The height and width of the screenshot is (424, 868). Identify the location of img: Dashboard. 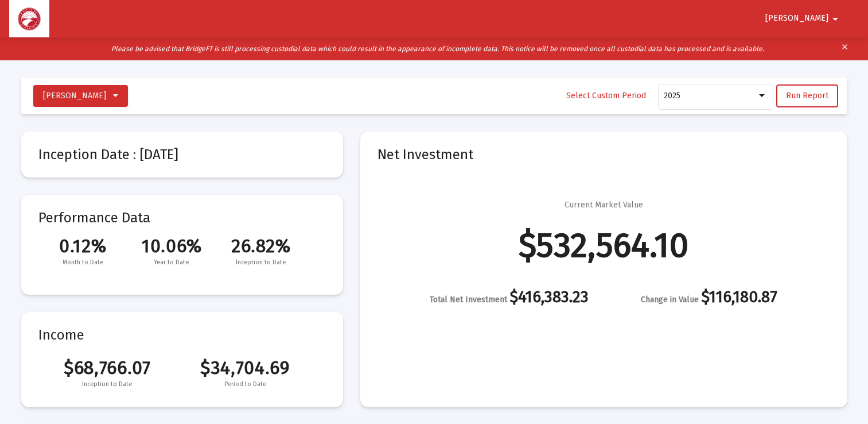
(30, 19).